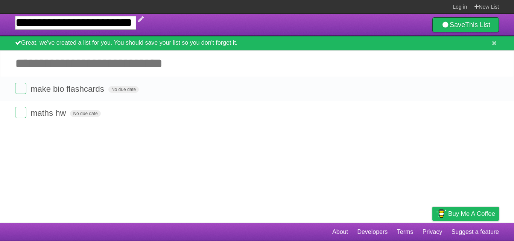 This screenshot has width=514, height=241. I want to click on span: make bio flashcards, so click(68, 89).